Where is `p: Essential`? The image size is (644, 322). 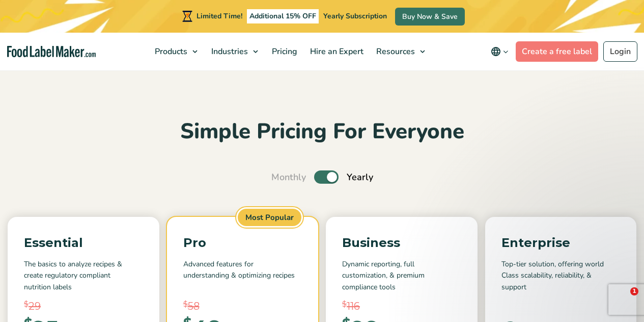 p: Essential is located at coordinates (84, 243).